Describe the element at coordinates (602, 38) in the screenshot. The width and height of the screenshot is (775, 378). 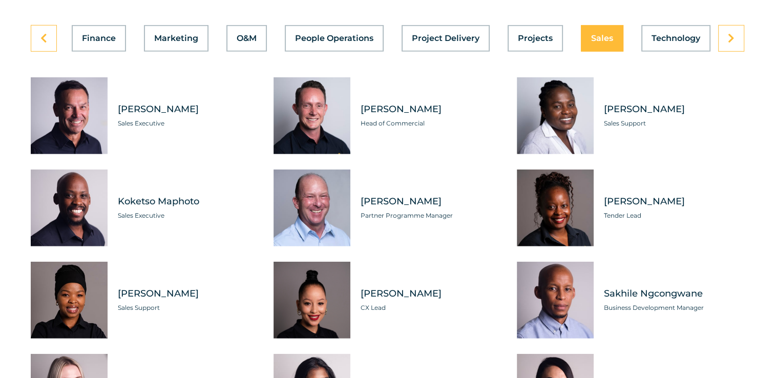
I see `span: Sales` at that location.